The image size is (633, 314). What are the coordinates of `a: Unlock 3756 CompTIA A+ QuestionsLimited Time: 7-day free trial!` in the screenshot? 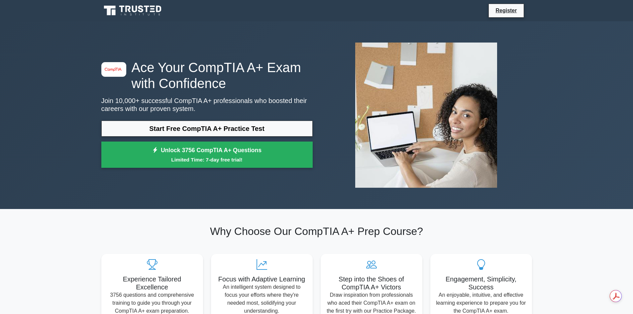 It's located at (207, 155).